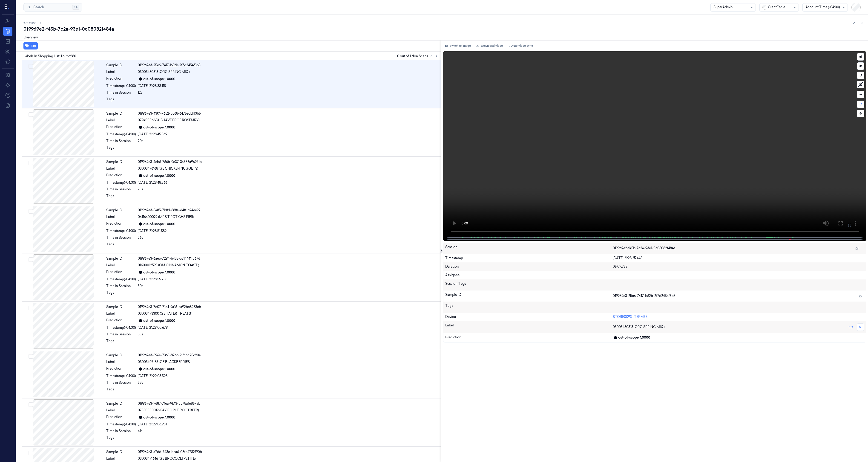  What do you see at coordinates (288, 162) in the screenshot?
I see `div: 019969e3-4eb6-766b-9e37-3a556a96971b` at bounding box center [288, 162].